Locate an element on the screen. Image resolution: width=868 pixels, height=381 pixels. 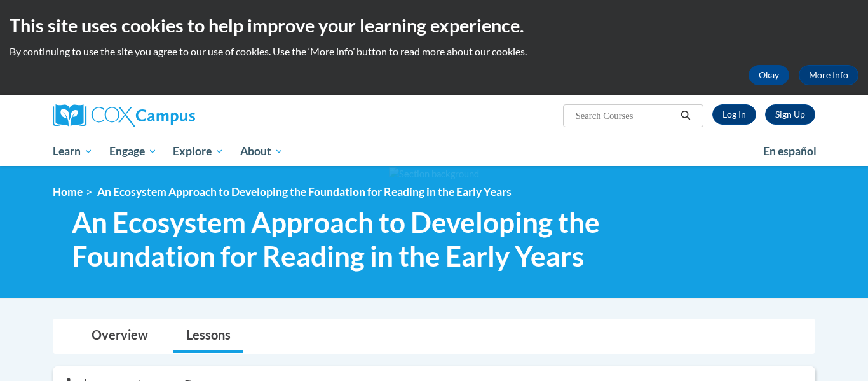
p: By continuing to use the site you agree to our use of cookies. Use the ‘More info’ button to read... is located at coordinates (434, 51).